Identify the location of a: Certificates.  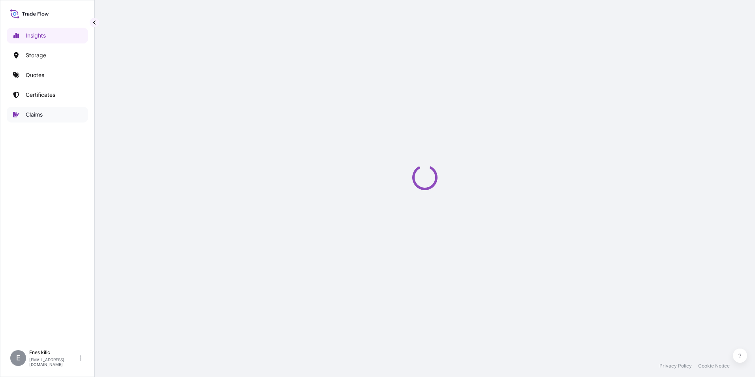
(47, 95).